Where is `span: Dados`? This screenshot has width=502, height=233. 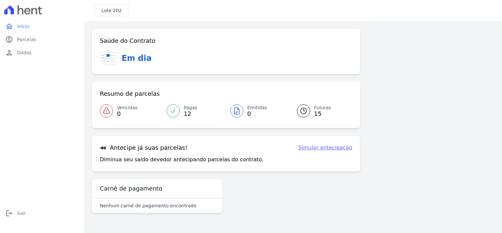
span: Dados is located at coordinates (24, 53).